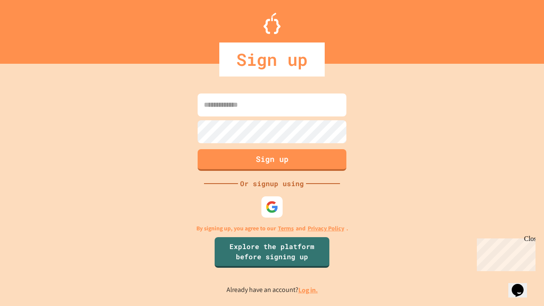 The height and width of the screenshot is (306, 544). I want to click on a: Privacy Policy, so click(326, 228).